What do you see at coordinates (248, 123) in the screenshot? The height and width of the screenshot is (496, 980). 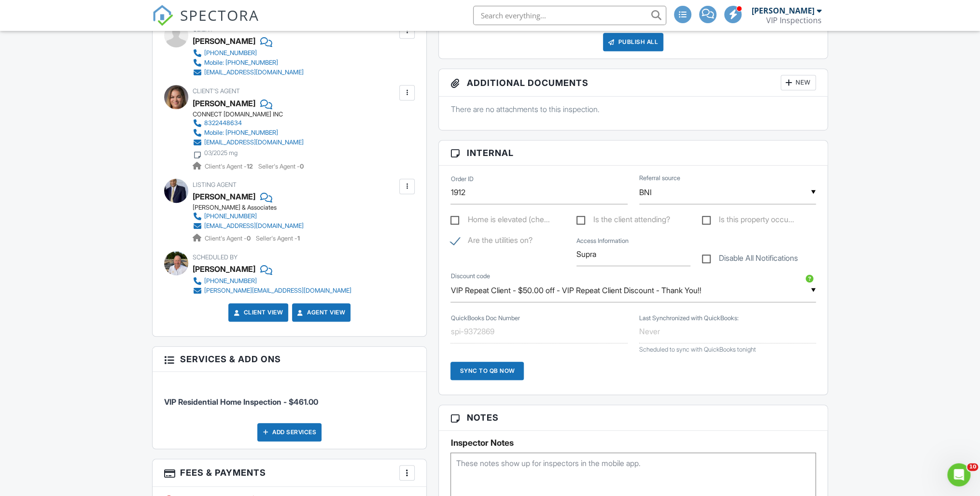 I see `a: 8322448634` at bounding box center [248, 123].